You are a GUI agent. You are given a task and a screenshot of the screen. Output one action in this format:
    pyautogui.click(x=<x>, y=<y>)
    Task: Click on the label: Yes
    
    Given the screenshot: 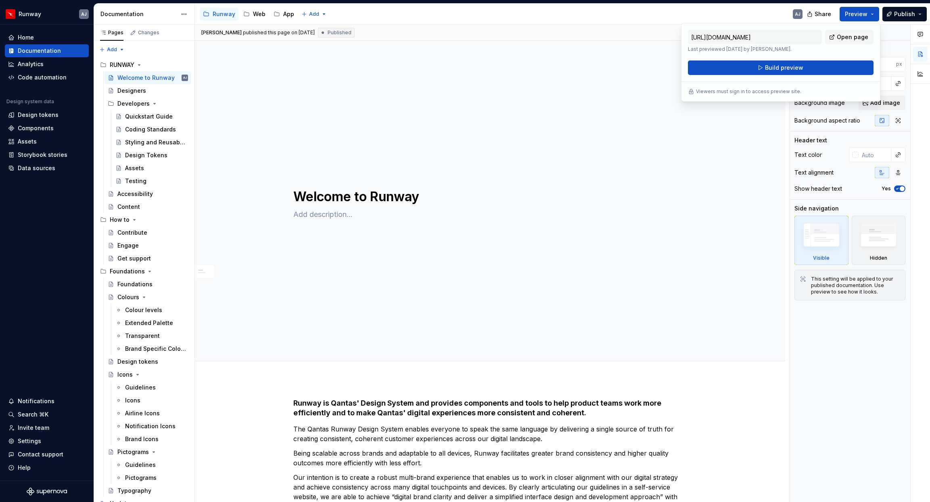 What is the action you would take?
    pyautogui.click(x=886, y=189)
    